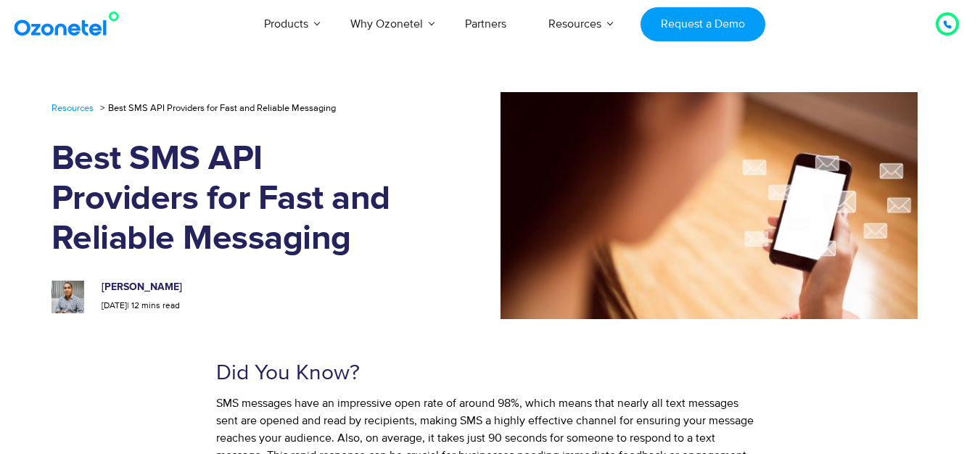 The image size is (980, 454). What do you see at coordinates (702, 24) in the screenshot?
I see `a: Request a Demo` at bounding box center [702, 24].